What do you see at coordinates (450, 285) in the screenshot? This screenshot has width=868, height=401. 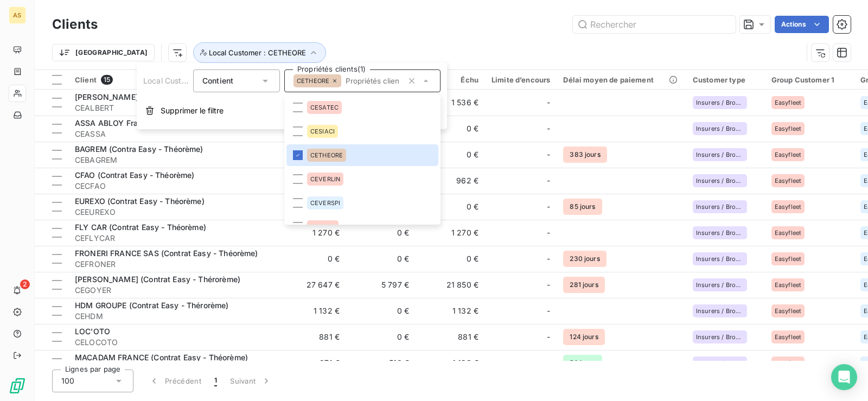 I see `td: 21 850 €` at bounding box center [450, 285].